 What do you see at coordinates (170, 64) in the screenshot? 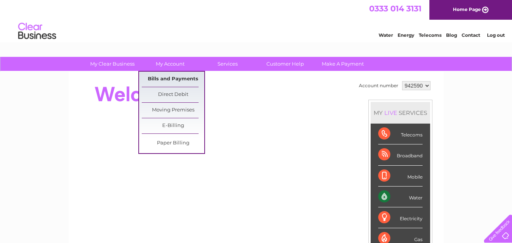
I see `a: My Account` at bounding box center [170, 64].